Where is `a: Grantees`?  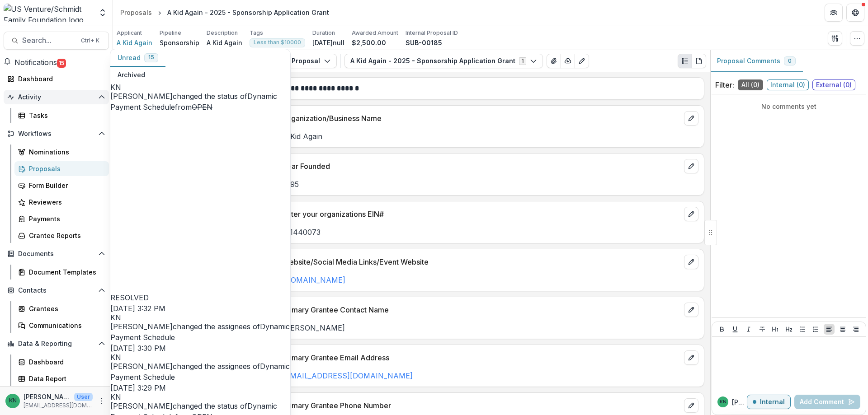
a: Grantees is located at coordinates (62, 308).